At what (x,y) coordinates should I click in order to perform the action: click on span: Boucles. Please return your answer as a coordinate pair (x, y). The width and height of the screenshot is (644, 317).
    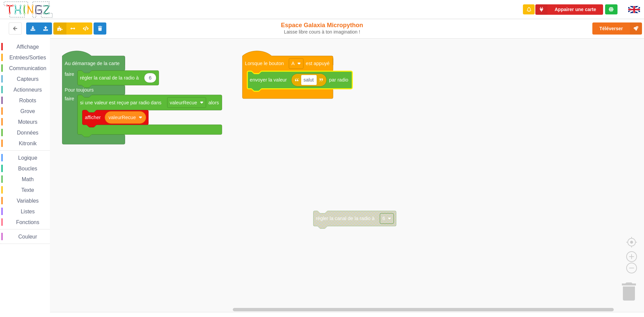
    Looking at the image, I should click on (27, 169).